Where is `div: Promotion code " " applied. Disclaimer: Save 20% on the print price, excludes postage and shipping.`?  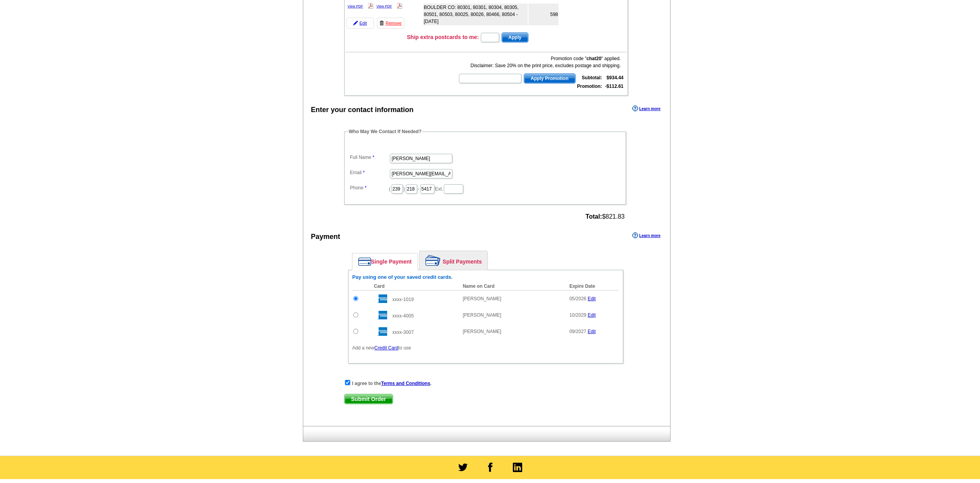
div: Promotion code " " applied. Disclaimer: Save 20% on the print price, excludes postage and shipping. is located at coordinates (539, 62).